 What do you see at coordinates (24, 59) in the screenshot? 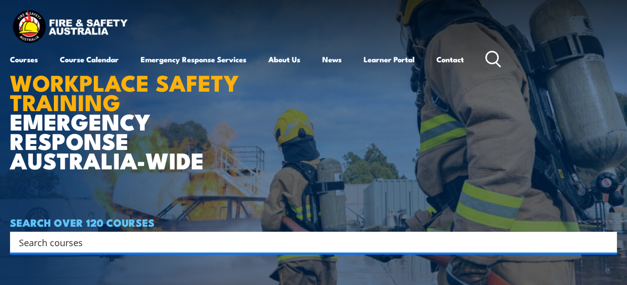
I see `a: Courses` at bounding box center [24, 59].